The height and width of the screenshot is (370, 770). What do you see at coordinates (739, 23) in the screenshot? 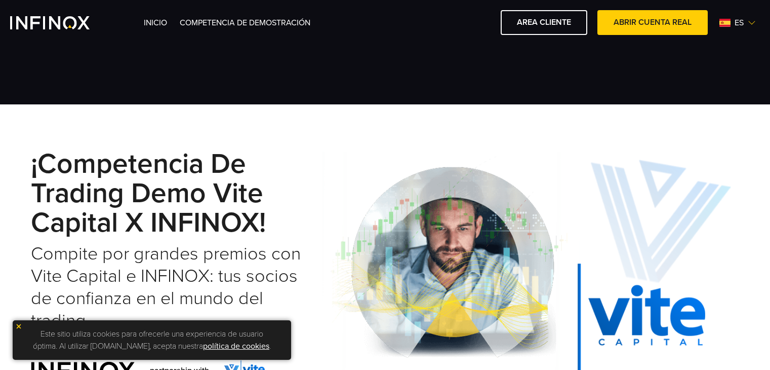
I see `span: es` at bounding box center [739, 23].